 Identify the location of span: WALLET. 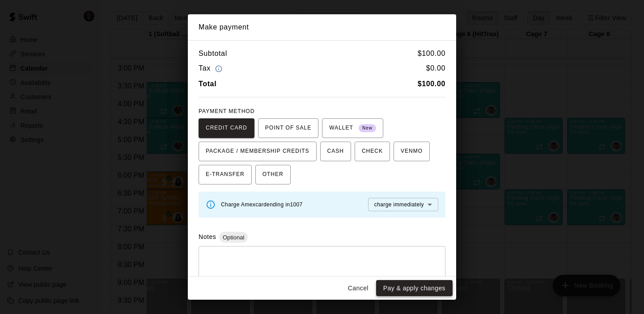
(352, 128).